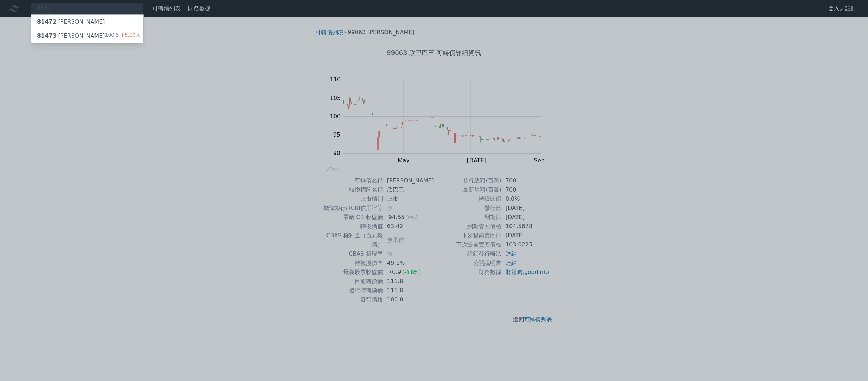 The width and height of the screenshot is (868, 381). Describe the element at coordinates (47, 21) in the screenshot. I see `span: 81472` at that location.